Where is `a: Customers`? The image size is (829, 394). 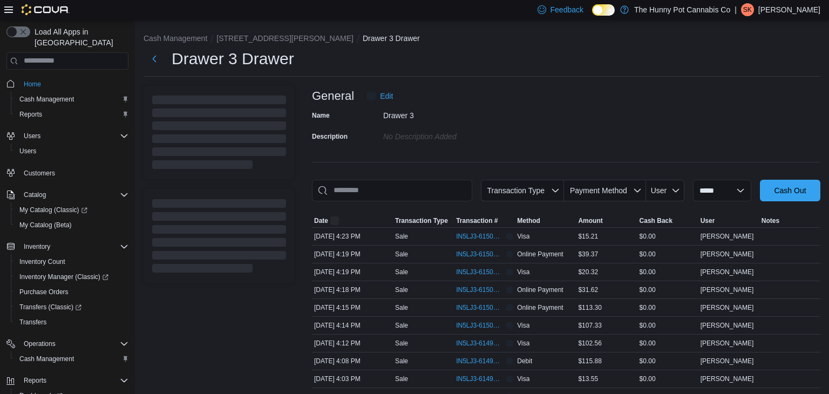 a: Customers is located at coordinates (39, 173).